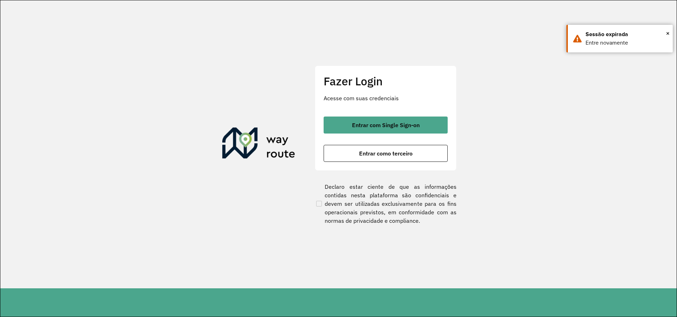 This screenshot has width=677, height=317. What do you see at coordinates (626, 34) in the screenshot?
I see `div: Sessão expirada` at bounding box center [626, 34].